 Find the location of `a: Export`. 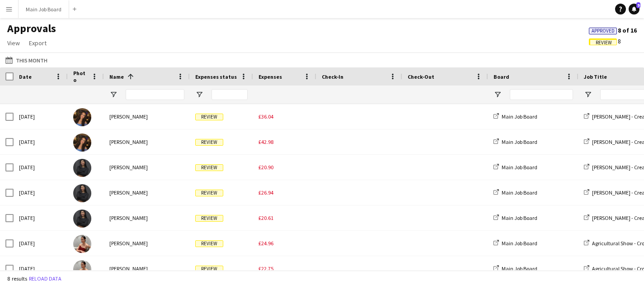

a: Export is located at coordinates (38, 43).